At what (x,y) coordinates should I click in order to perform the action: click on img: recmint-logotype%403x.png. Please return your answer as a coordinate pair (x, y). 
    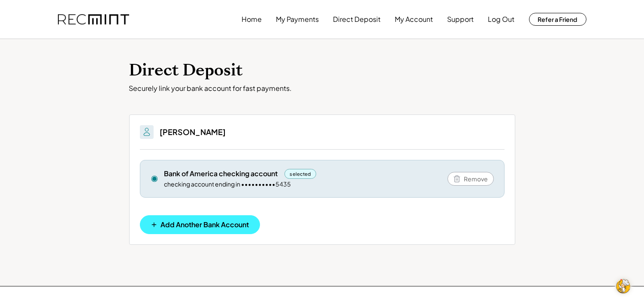
    Looking at the image, I should click on (94, 19).